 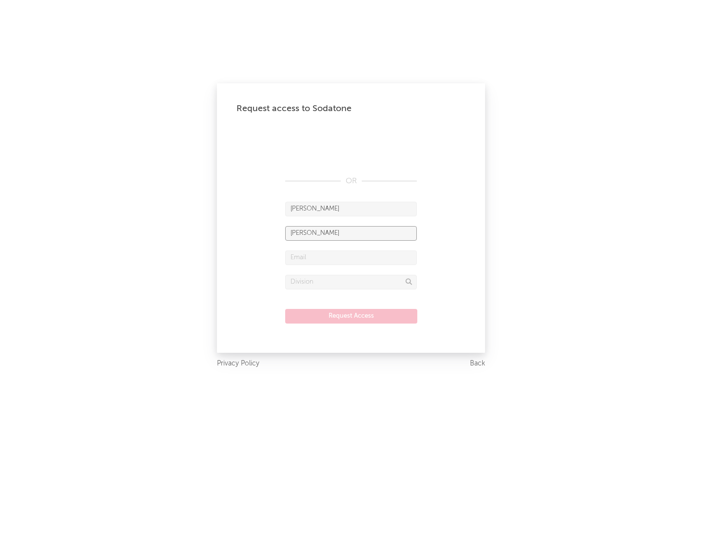 I want to click on input: Email, so click(x=351, y=258).